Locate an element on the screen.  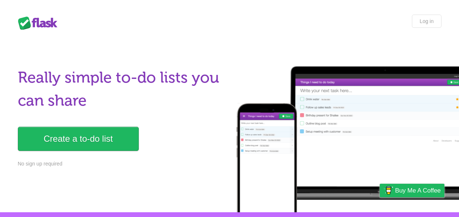
div: Flask Lists is located at coordinates (40, 23).